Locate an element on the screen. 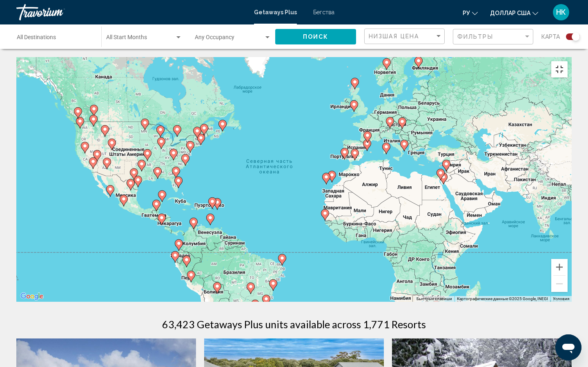  a: Травориум is located at coordinates (131, 12).